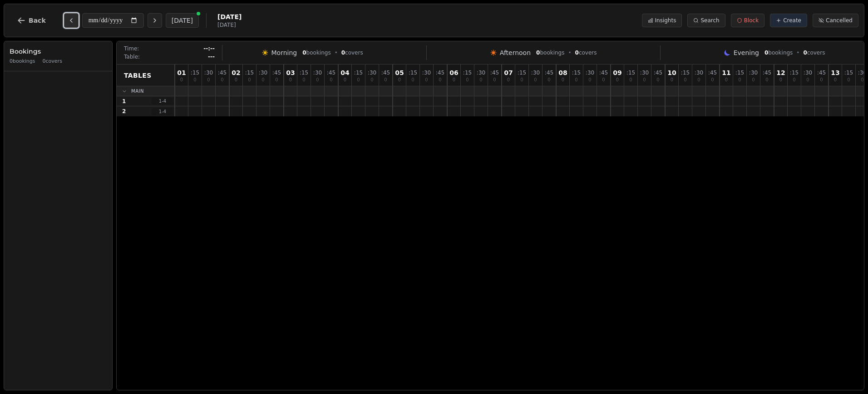 The width and height of the screenshot is (868, 394). Describe the element at coordinates (138, 91) in the screenshot. I see `span: Main` at that location.